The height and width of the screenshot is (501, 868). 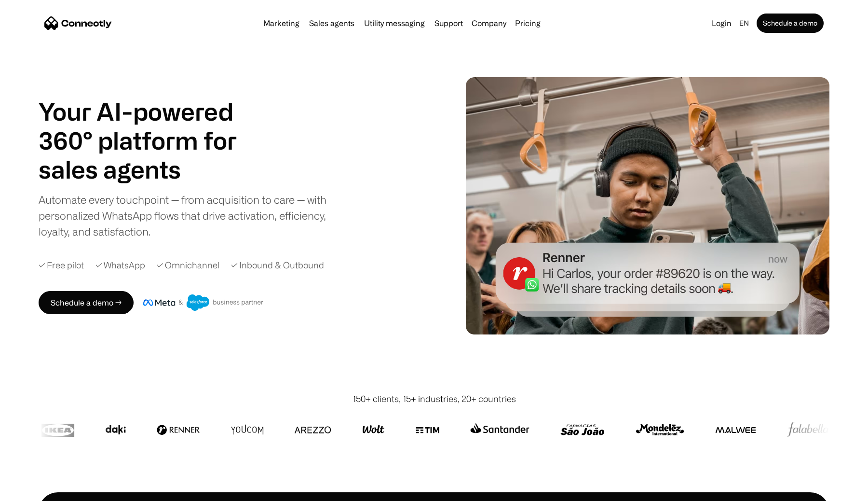 I want to click on img: Meta and Salesforce business partner badge., so click(x=203, y=302).